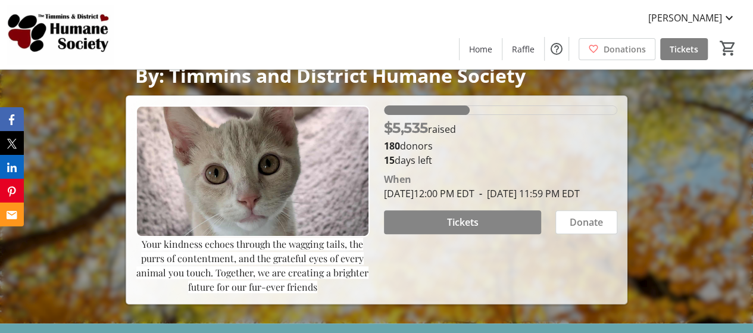 The width and height of the screenshot is (753, 333). Describe the element at coordinates (523, 49) in the screenshot. I see `a: Raffle` at that location.